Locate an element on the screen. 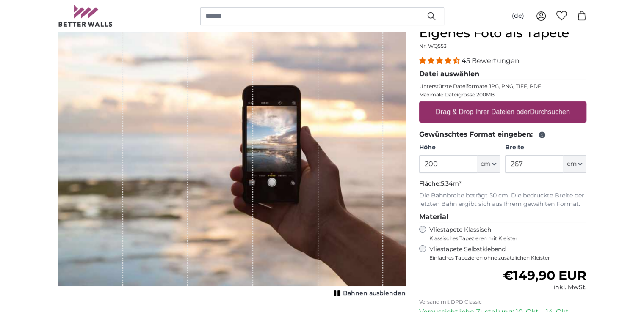  label: Drag & Drop Ihrer Dateien oder is located at coordinates (503, 112).